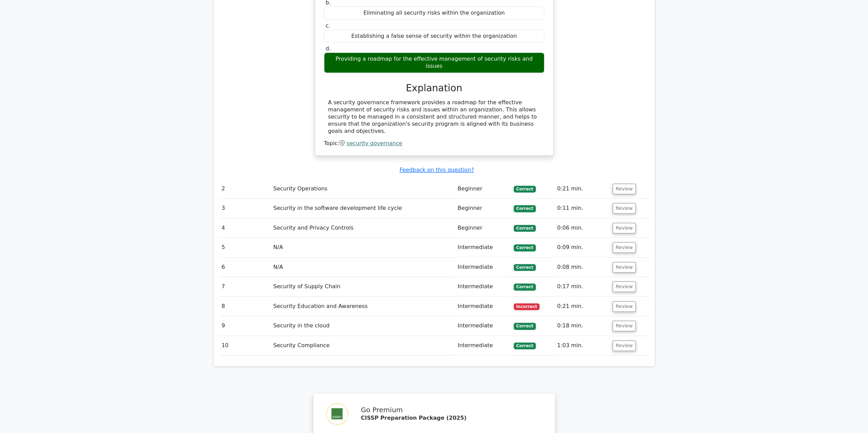 The height and width of the screenshot is (433, 868). I want to click on td: Security Operations, so click(363, 189).